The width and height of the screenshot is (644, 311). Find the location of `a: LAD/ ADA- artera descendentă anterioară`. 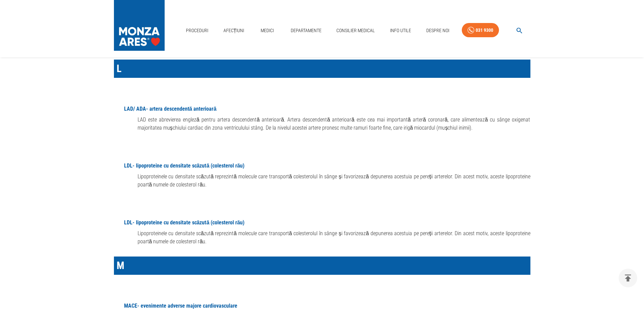

a: LAD/ ADA- artera descendentă anterioară is located at coordinates (170, 108).